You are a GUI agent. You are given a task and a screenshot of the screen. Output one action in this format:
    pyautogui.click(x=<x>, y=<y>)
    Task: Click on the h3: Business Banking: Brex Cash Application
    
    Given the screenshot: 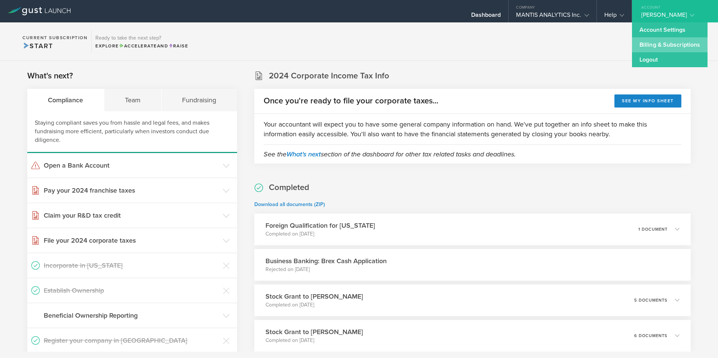 What is the action you would take?
    pyautogui.click(x=326, y=261)
    